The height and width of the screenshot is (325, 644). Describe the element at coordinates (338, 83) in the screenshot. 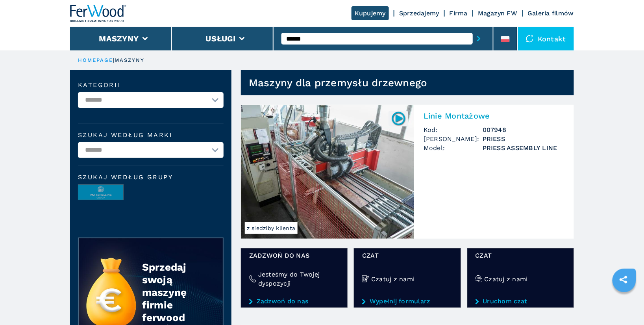

I see `h1: Maszyny dla przemysłu drzewnego` at that location.